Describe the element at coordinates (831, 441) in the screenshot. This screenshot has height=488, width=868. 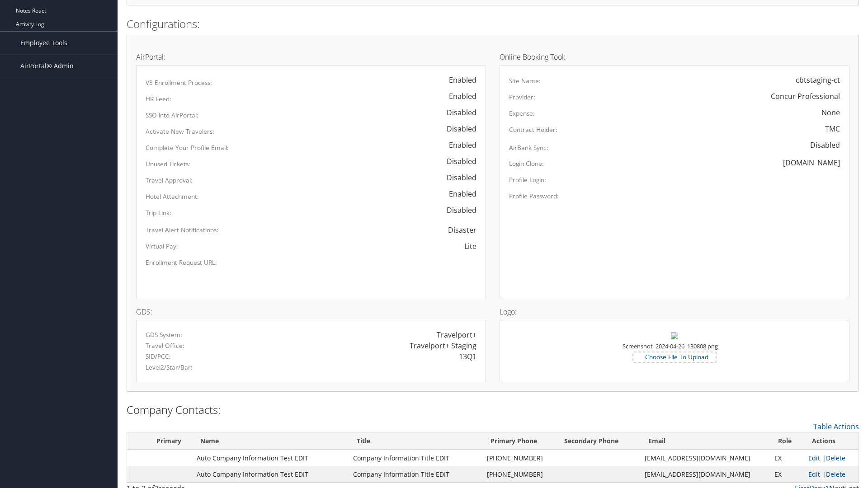
I see `th: Actions` at that location.